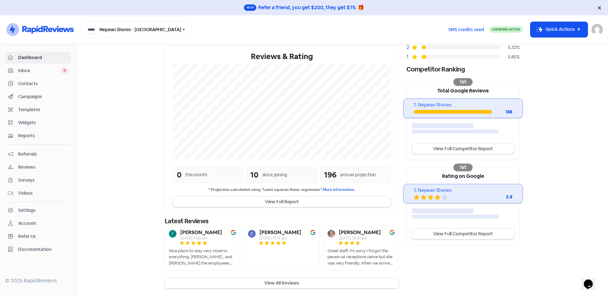  What do you see at coordinates (65, 71) in the screenshot?
I see `span: 0` at bounding box center [65, 71].